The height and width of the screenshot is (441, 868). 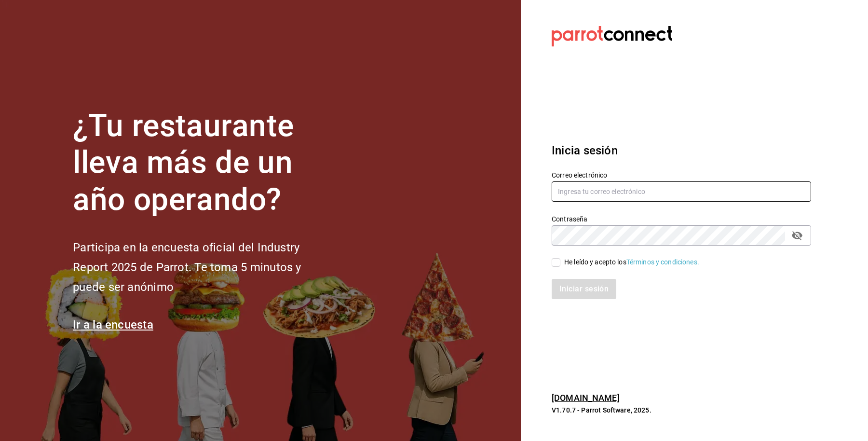 I want to click on h1: ¿Tu restaurante lleva más de un año operando?, so click(x=203, y=163).